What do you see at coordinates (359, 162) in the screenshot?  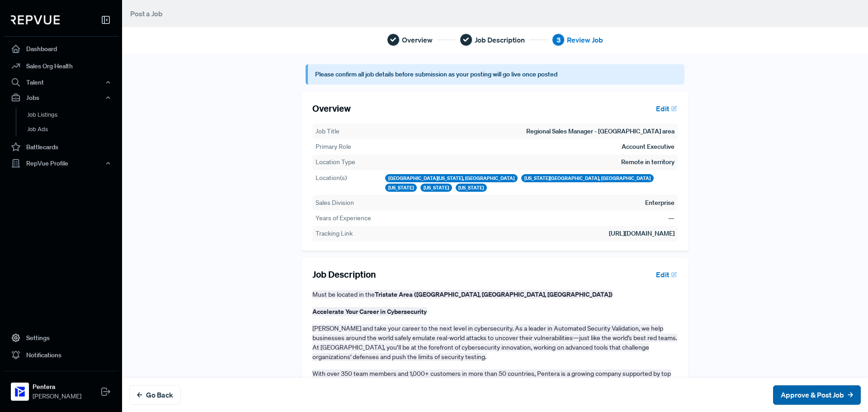 I see `th: Location Type` at bounding box center [359, 162].